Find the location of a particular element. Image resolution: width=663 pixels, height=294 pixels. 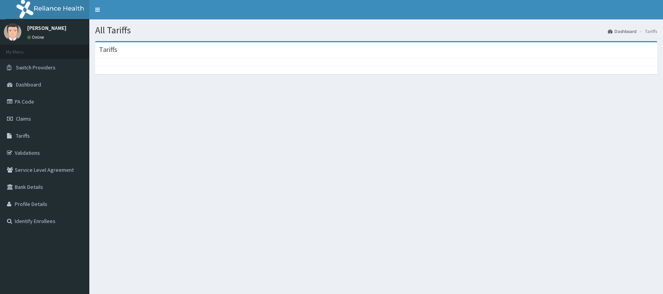

a: Dashboard is located at coordinates (622, 31).